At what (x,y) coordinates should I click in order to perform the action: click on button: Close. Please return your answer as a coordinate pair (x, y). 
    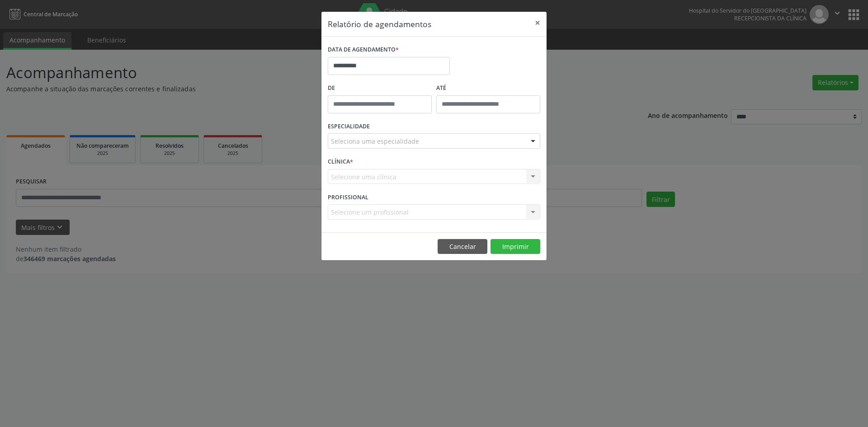
    Looking at the image, I should click on (538, 23).